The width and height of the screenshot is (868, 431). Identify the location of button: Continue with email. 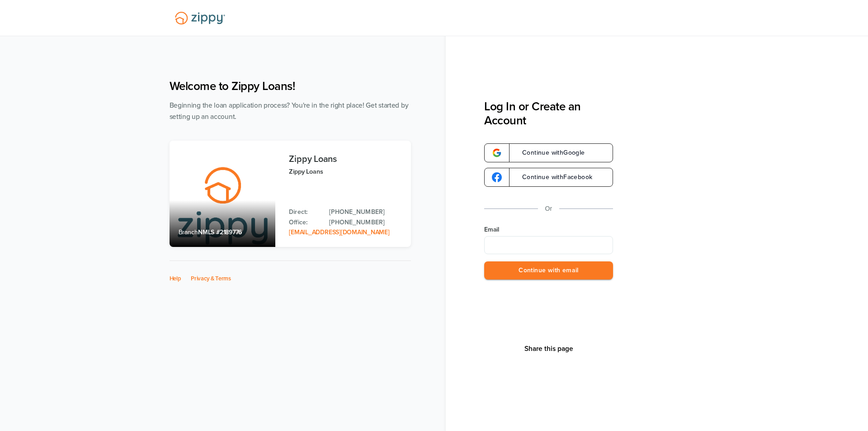
(548, 270).